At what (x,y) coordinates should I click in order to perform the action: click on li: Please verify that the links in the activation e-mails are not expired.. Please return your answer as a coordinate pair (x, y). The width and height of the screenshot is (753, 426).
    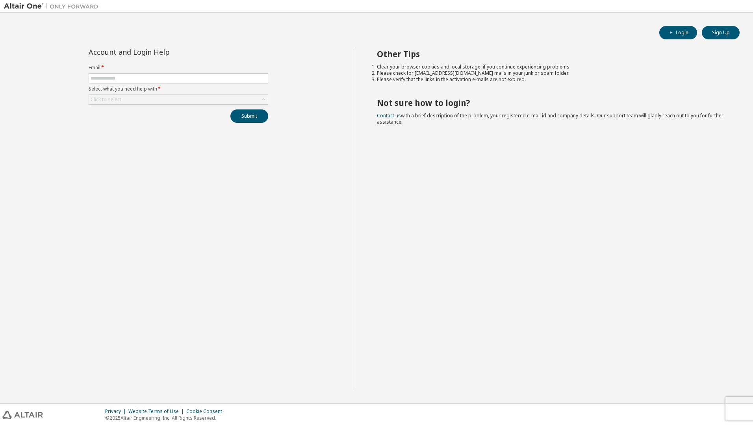
    Looking at the image, I should click on (551, 80).